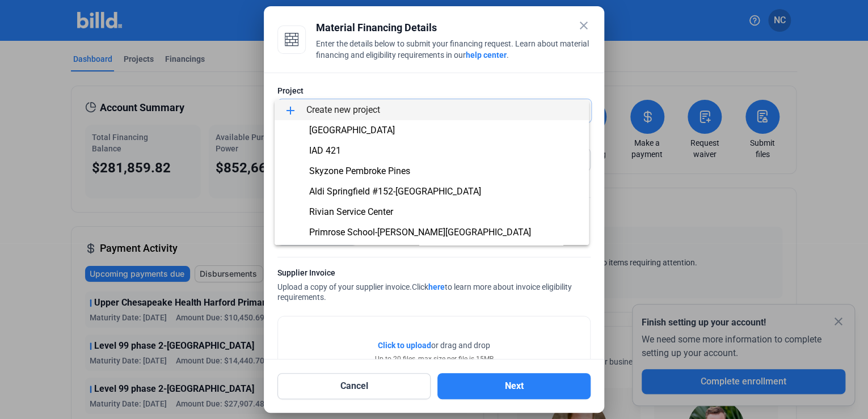  Describe the element at coordinates (325, 150) in the screenshot. I see `span: IAD 421` at that location.